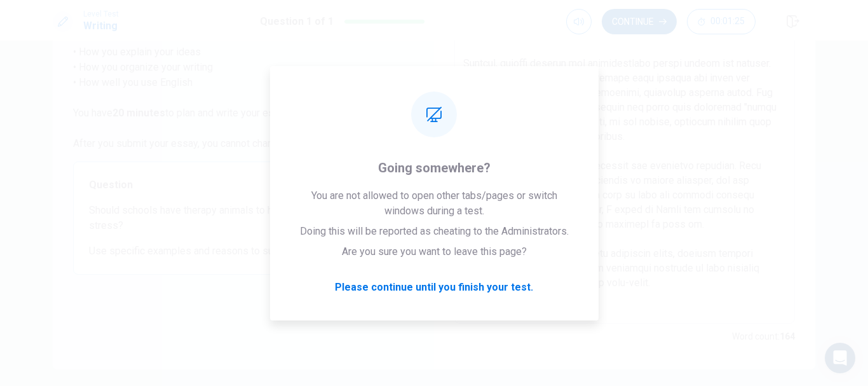 This screenshot has height=386, width=868. What do you see at coordinates (297, 22) in the screenshot?
I see `h1: Question 1 of 1` at bounding box center [297, 22].